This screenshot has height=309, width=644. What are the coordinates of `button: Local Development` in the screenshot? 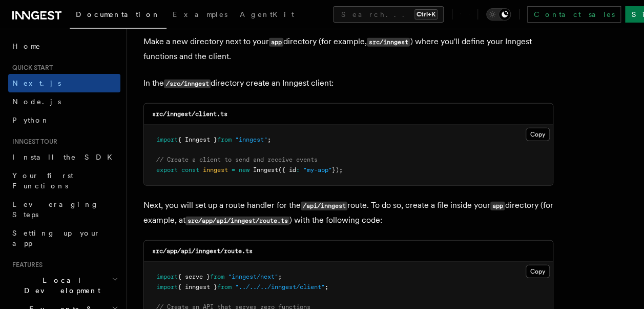 It's located at (64, 285).